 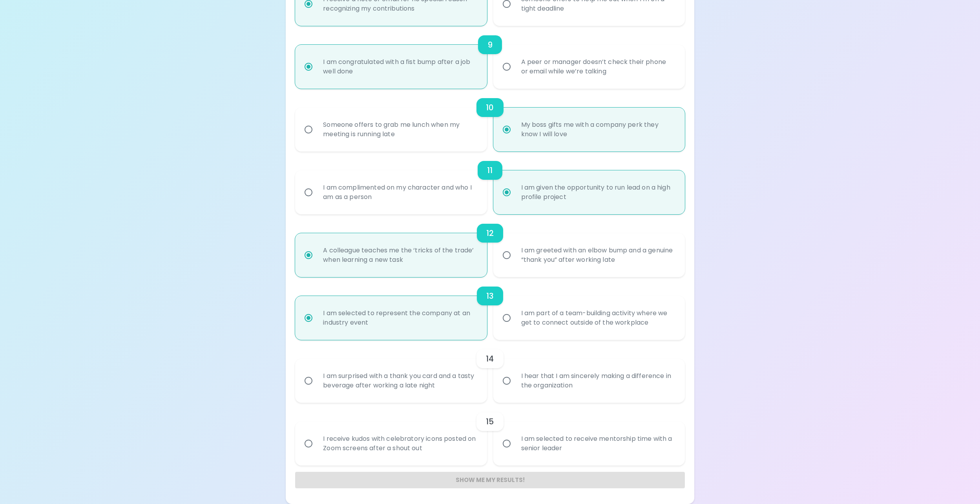 I want to click on h6: 14, so click(x=490, y=359).